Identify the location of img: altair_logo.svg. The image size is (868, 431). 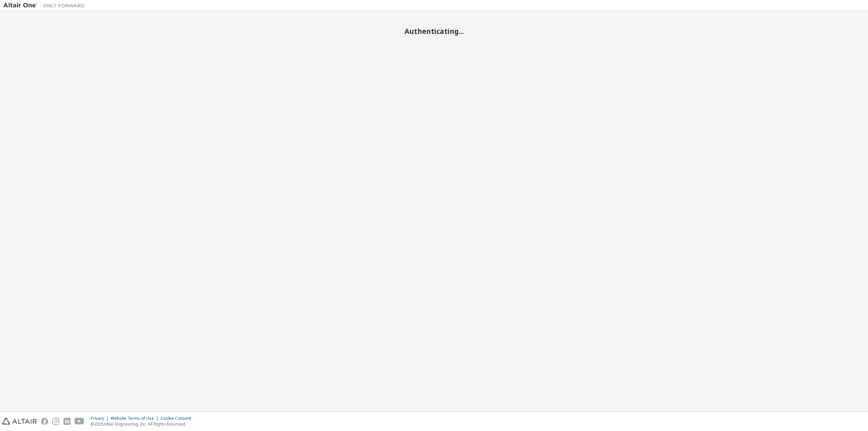
(19, 421).